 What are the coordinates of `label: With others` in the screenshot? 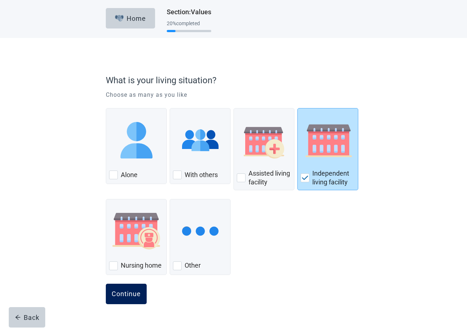 It's located at (201, 175).